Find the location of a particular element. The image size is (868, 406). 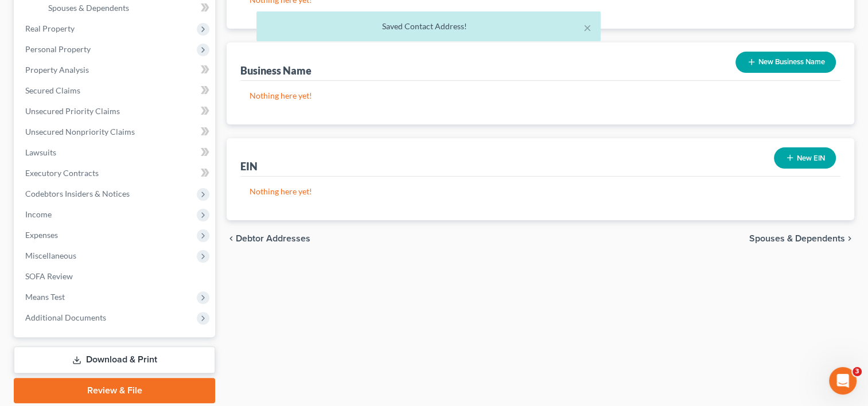

span: Secured Claims is located at coordinates (53, 90).